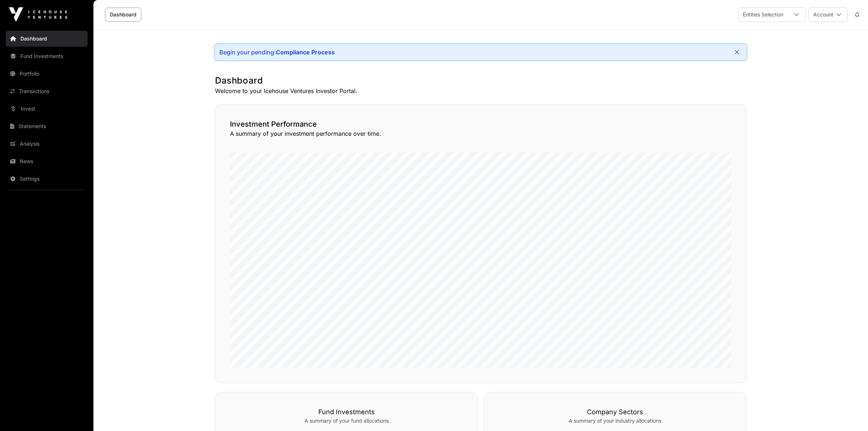  What do you see at coordinates (615, 412) in the screenshot?
I see `h3: Company Sectors` at bounding box center [615, 412].